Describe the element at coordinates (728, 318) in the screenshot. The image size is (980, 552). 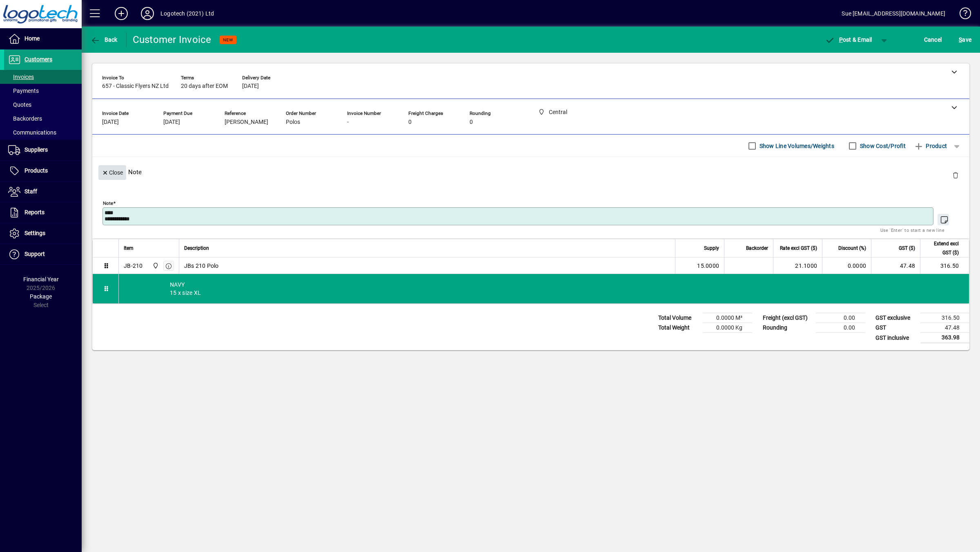
I see `td: 0.0000 M³` at that location.